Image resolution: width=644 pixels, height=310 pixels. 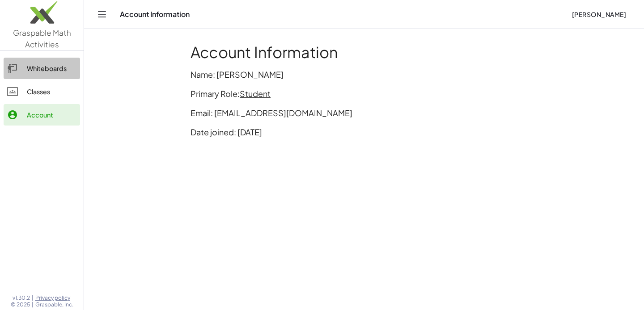 I want to click on a: Account, so click(x=41, y=114).